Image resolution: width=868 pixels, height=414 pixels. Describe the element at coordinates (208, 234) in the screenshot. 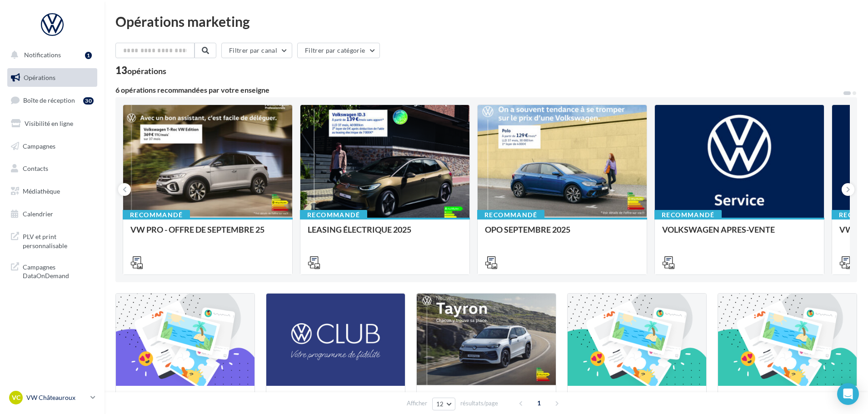

I see `div: VW PRO - OFFRE DE SEPTEMBRE 25` at that location.